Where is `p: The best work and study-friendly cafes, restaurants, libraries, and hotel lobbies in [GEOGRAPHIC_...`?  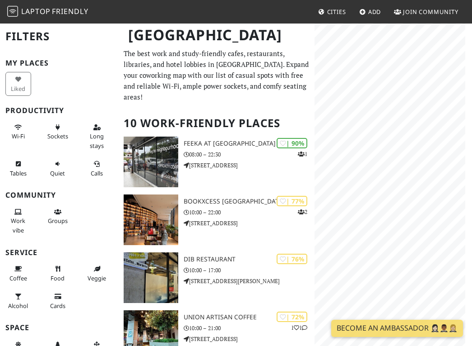
p: The best work and study-friendly cafes, restaurants, libraries, and hotel lobbies in [GEOGRAPHIC_... is located at coordinates (217, 75).